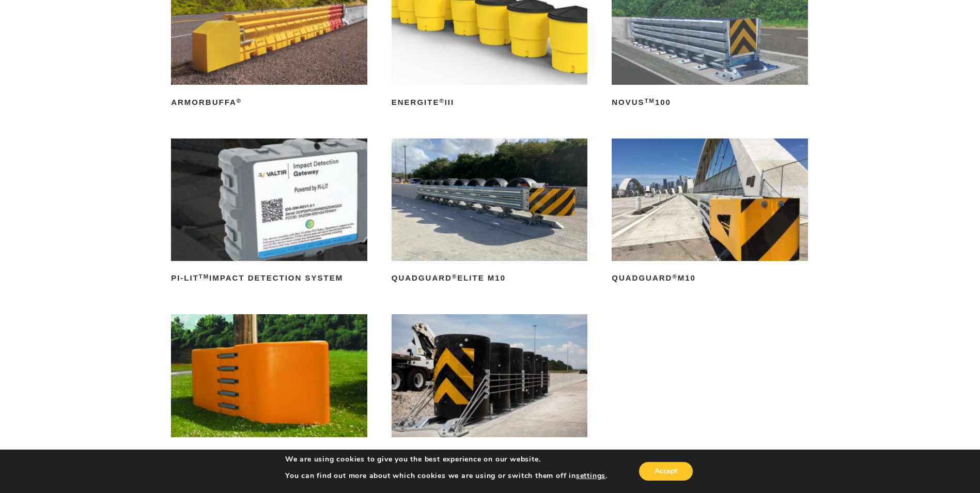  I want to click on h2: REACT M, so click(490, 455).